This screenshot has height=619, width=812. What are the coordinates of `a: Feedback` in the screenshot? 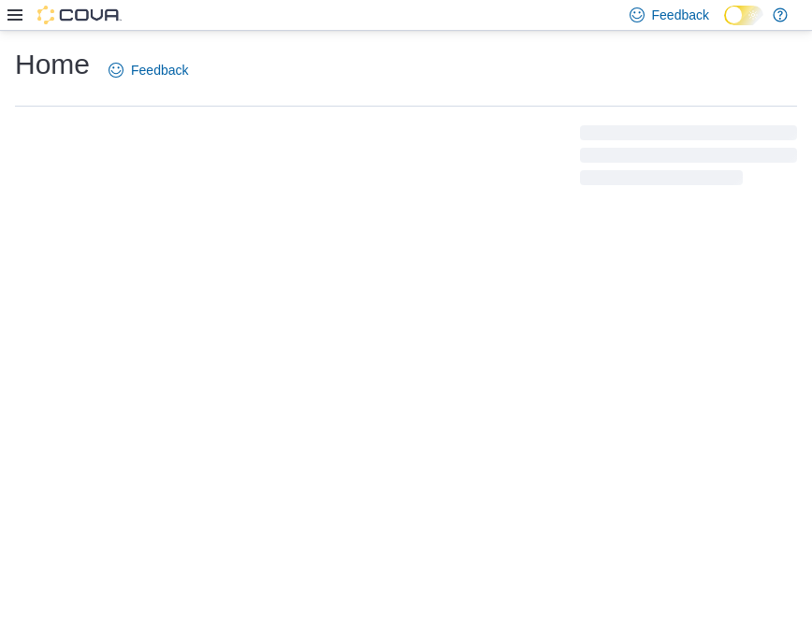 It's located at (148, 70).